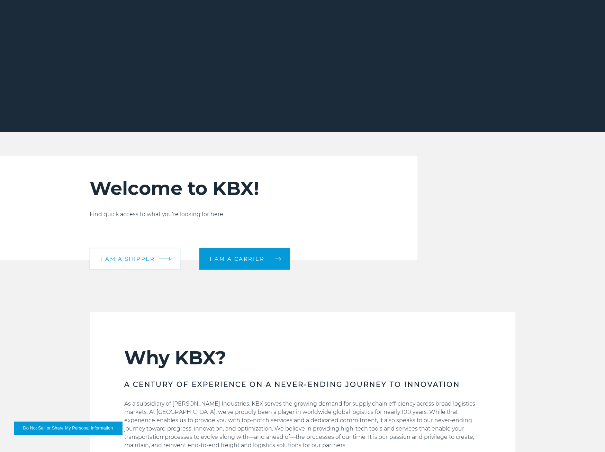  I want to click on span: I am a carrier, so click(237, 259).